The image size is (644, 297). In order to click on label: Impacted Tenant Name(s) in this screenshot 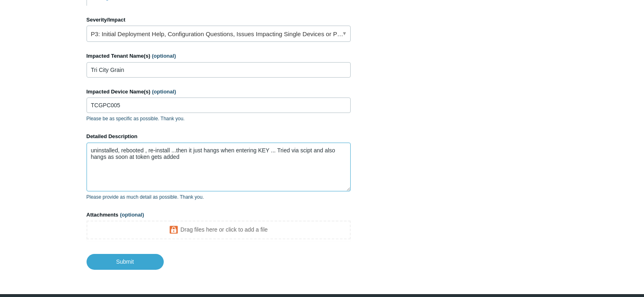, I will do `click(218, 56)`.